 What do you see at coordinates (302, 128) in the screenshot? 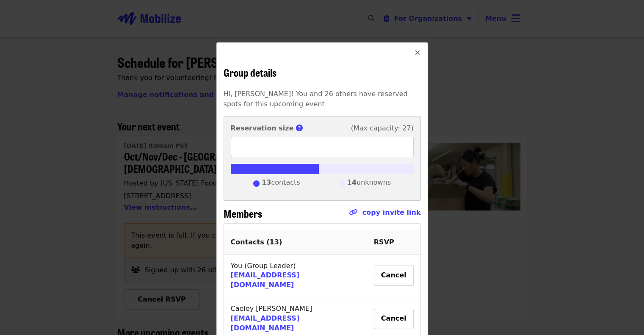
I see `span: This is the number of group members you reserved spots for.` at bounding box center [302, 128].